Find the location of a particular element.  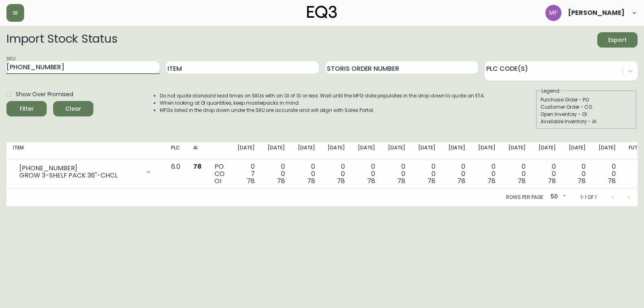

img: 5fd4d8da6c6af95d0810e1fe9eb9239f is located at coordinates (553, 13).